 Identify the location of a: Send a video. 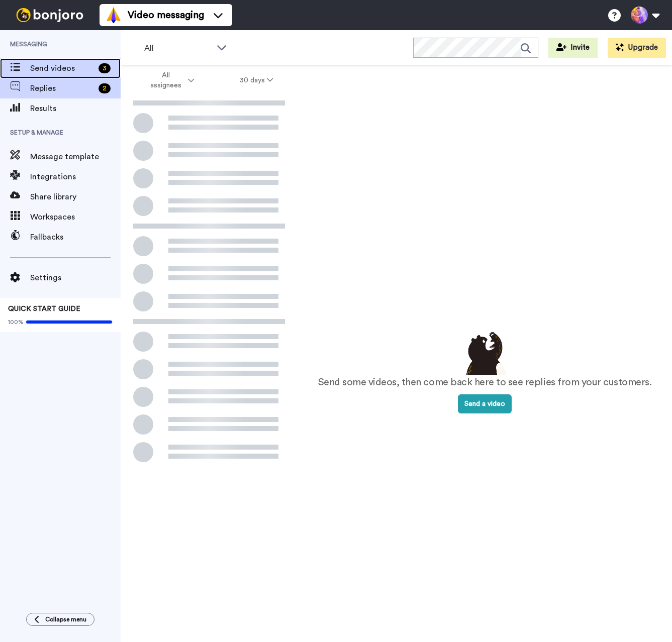
(484, 404).